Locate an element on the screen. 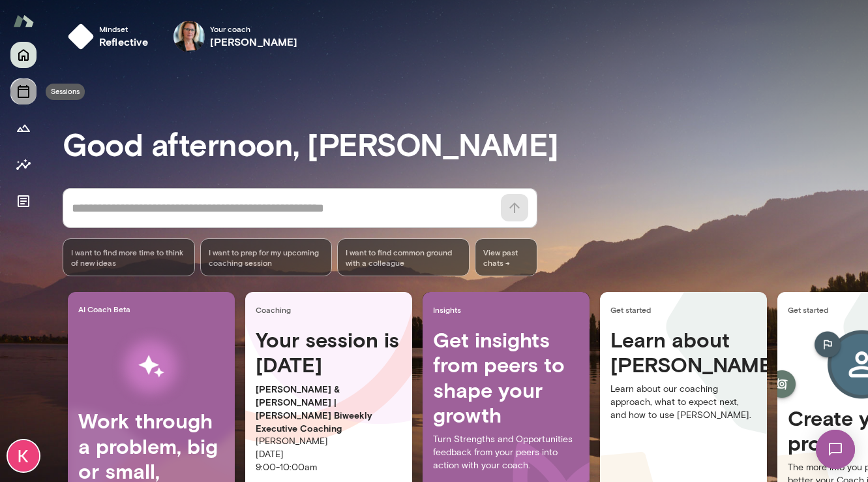  div: I want to find more time to think of new ideas is located at coordinates (128, 257).